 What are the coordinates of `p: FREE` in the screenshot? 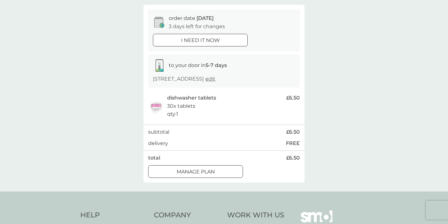 It's located at (293, 143).